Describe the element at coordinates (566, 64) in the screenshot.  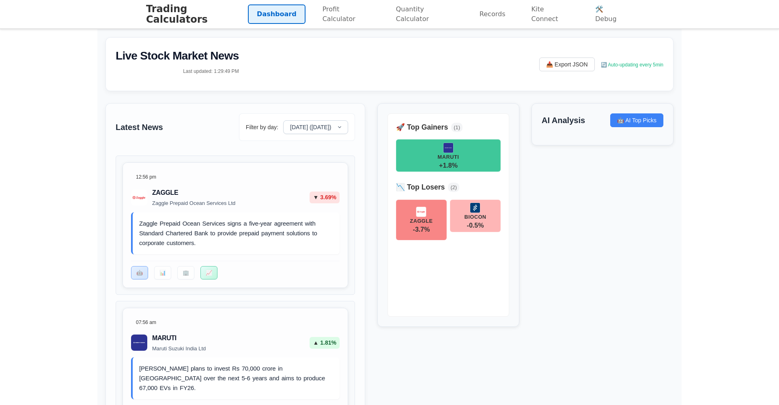
I see `button: 📥 Export JSON` at that location.